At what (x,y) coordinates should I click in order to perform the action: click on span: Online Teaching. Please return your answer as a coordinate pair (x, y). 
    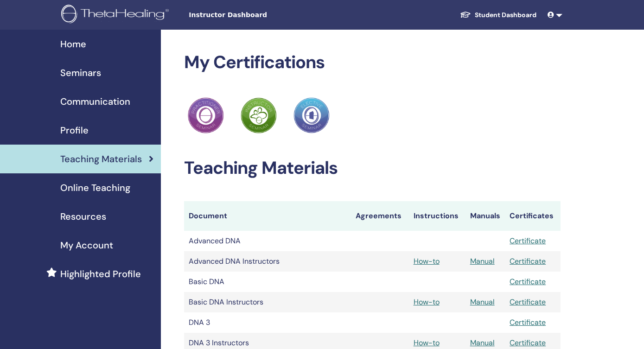
    Looking at the image, I should click on (95, 187).